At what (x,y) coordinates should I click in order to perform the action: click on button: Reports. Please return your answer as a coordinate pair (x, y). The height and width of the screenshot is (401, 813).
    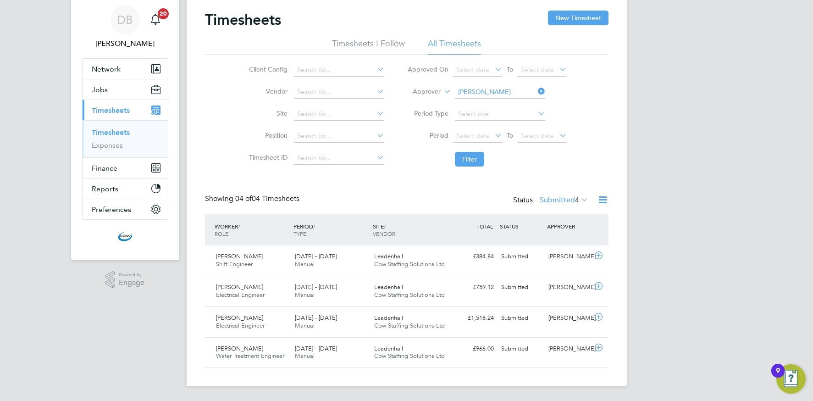
    Looking at the image, I should click on (125, 189).